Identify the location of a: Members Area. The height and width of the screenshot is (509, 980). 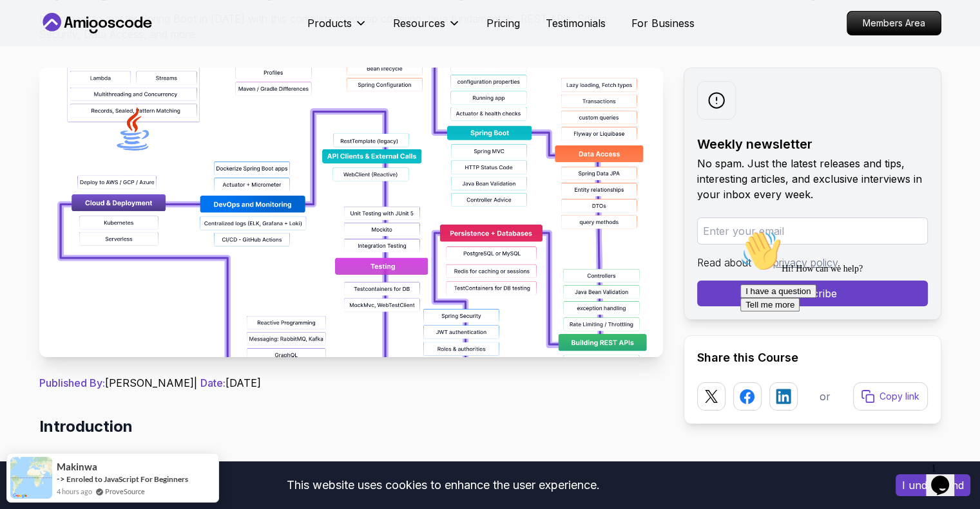
(894, 23).